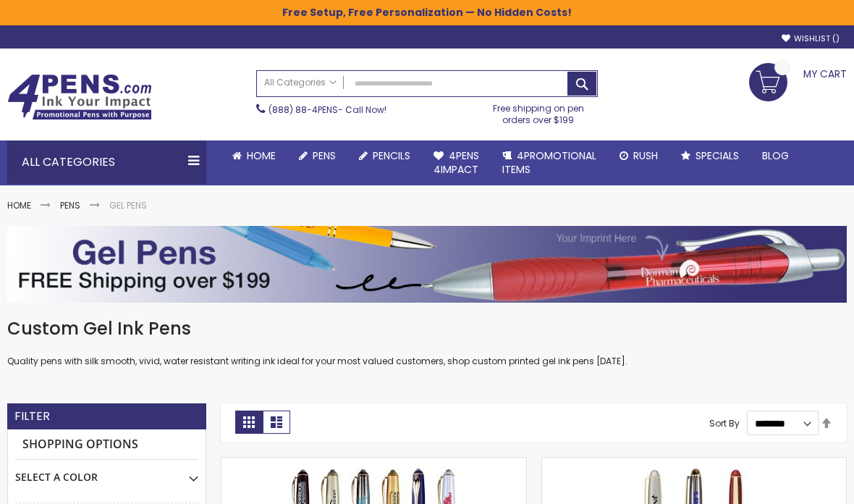 The width and height of the screenshot is (854, 504). Describe the element at coordinates (106, 472) in the screenshot. I see `div: Select A Color` at that location.